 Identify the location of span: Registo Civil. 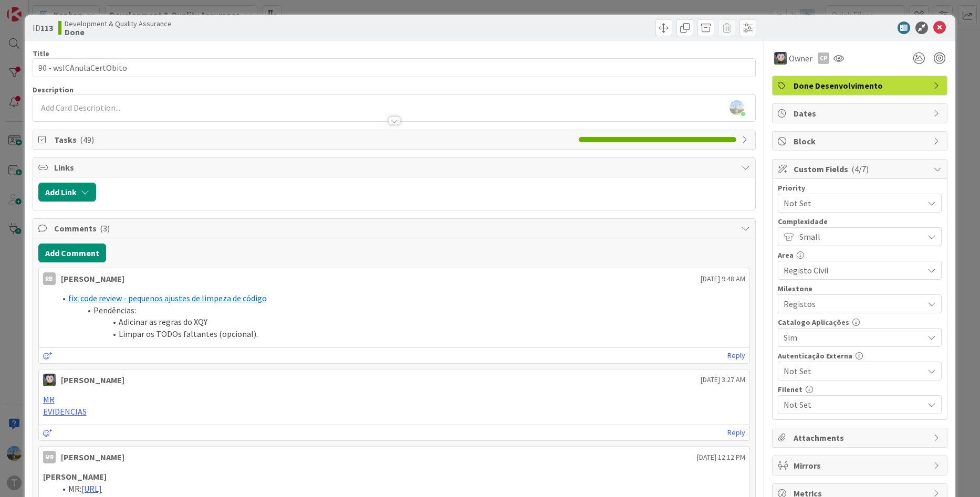
(851, 270).